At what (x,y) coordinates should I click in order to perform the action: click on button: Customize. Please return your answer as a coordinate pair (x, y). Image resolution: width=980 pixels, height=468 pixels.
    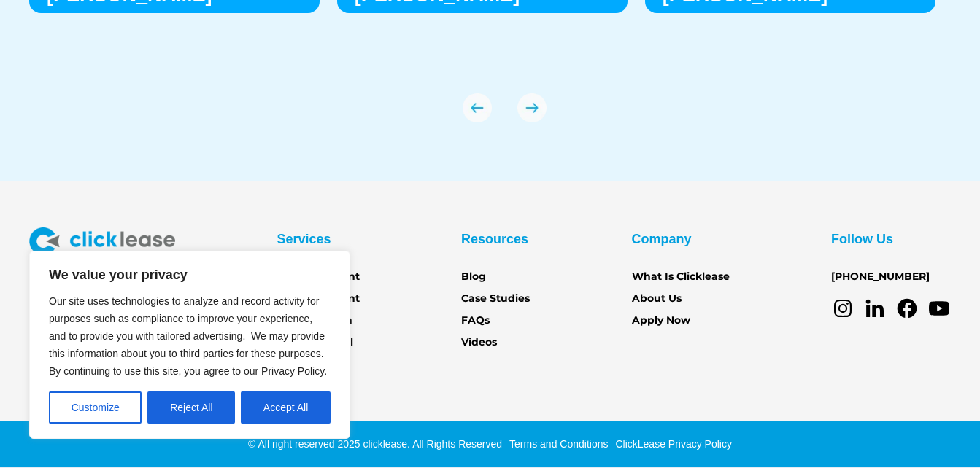
    Looking at the image, I should click on (95, 407).